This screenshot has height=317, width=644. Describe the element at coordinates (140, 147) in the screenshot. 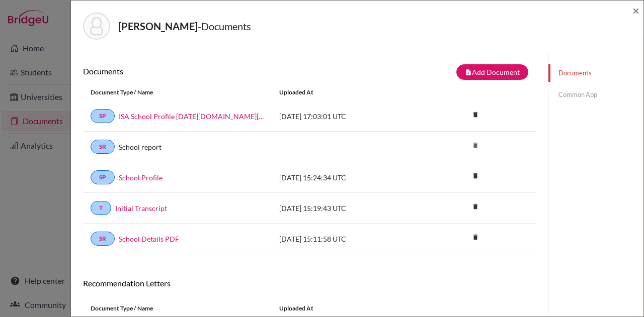

I see `a: School report` at that location.